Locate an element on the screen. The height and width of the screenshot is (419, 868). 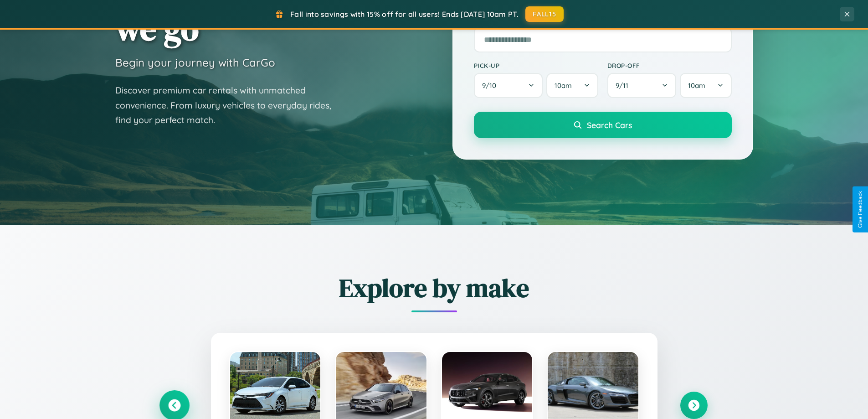
p: Discover premium car rentals with unmatched convenience. From luxury vehicles to everyday rides, ... is located at coordinates (229, 106).